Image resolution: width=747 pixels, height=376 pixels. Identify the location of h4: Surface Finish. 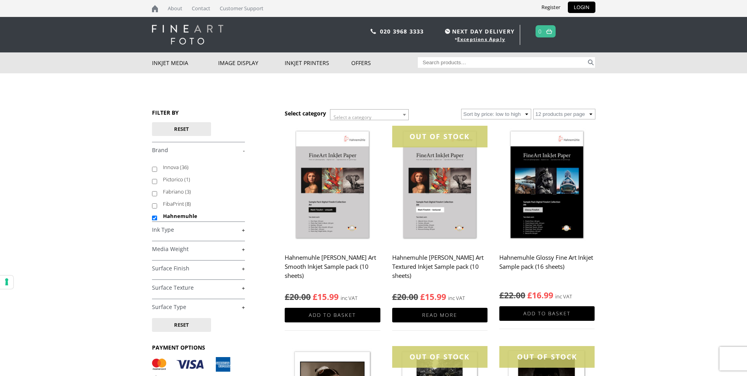
(199, 268).